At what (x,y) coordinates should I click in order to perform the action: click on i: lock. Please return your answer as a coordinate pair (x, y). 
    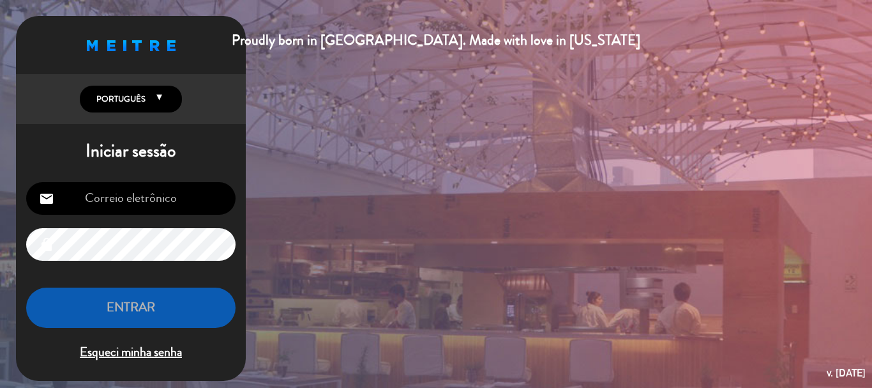
    Looking at the image, I should click on (47, 245).